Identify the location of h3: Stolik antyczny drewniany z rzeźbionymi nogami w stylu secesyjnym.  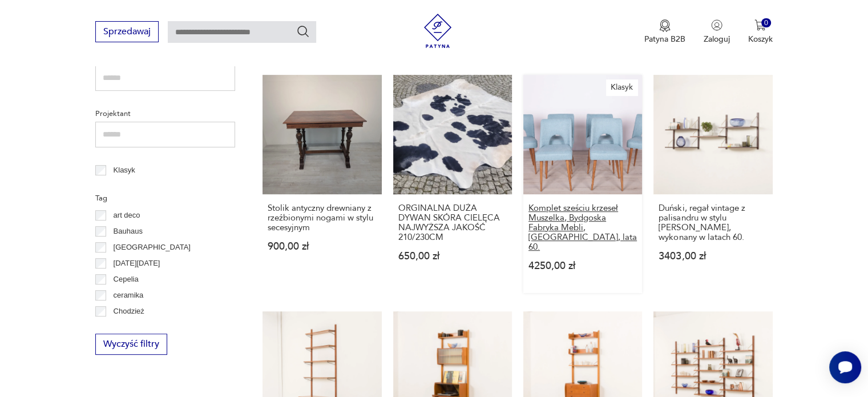
(322, 217).